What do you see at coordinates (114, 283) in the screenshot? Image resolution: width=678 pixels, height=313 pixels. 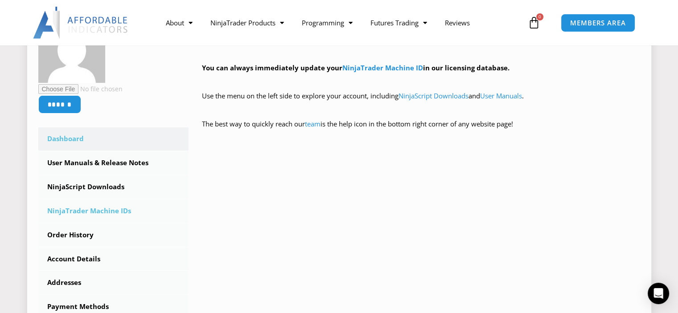 I see `a: Addresses` at bounding box center [114, 283].